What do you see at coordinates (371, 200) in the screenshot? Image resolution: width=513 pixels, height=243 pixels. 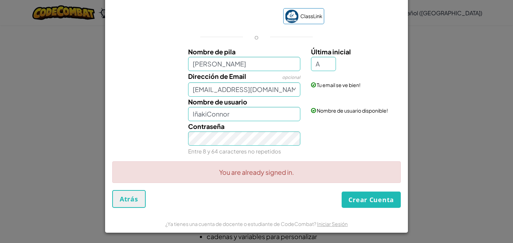 I see `button: Crear Cuenta` at bounding box center [371, 200].